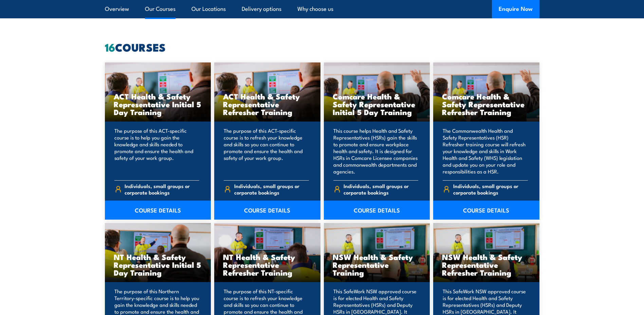 The width and height of the screenshot is (644, 315). Describe the element at coordinates (158, 104) in the screenshot. I see `h3: ACT Health & Safety Representative Initial 5 Day Training` at that location.